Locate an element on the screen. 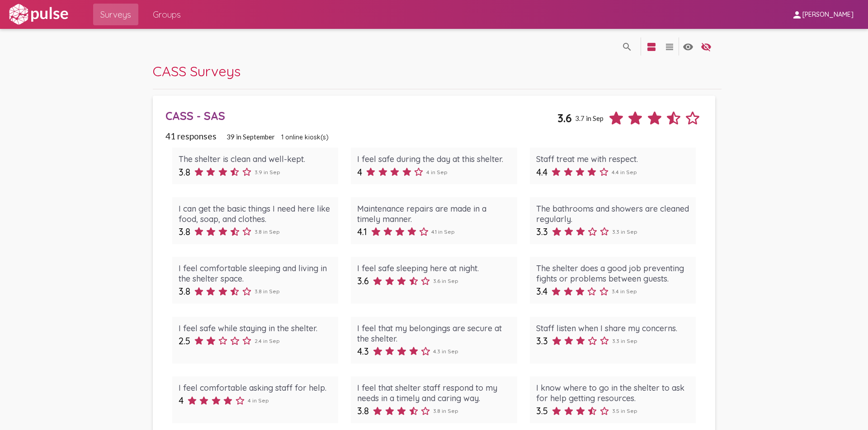  div: I feel comfortable sleeping and living in the shelter space. is located at coordinates (254, 274).